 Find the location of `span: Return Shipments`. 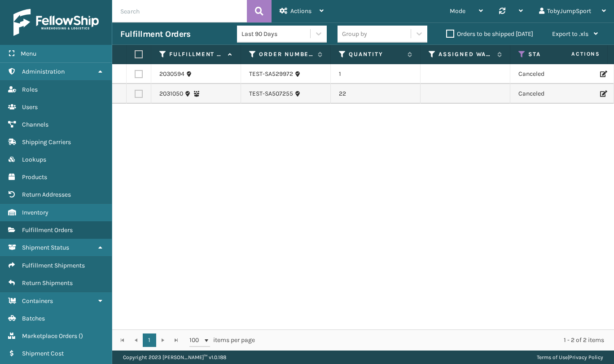

span: Return Shipments is located at coordinates (47, 283).